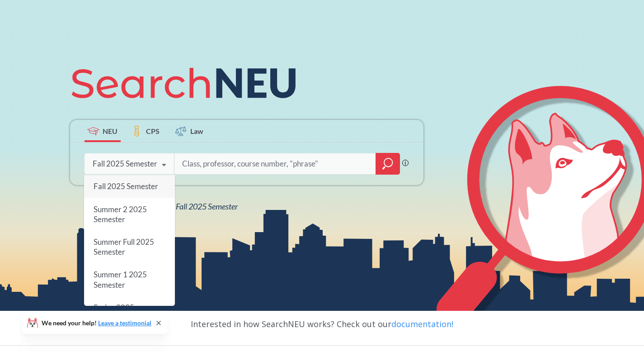 This screenshot has height=352, width=644. What do you see at coordinates (125, 186) in the screenshot?
I see `span: Fall 2025 Semester` at bounding box center [125, 186].